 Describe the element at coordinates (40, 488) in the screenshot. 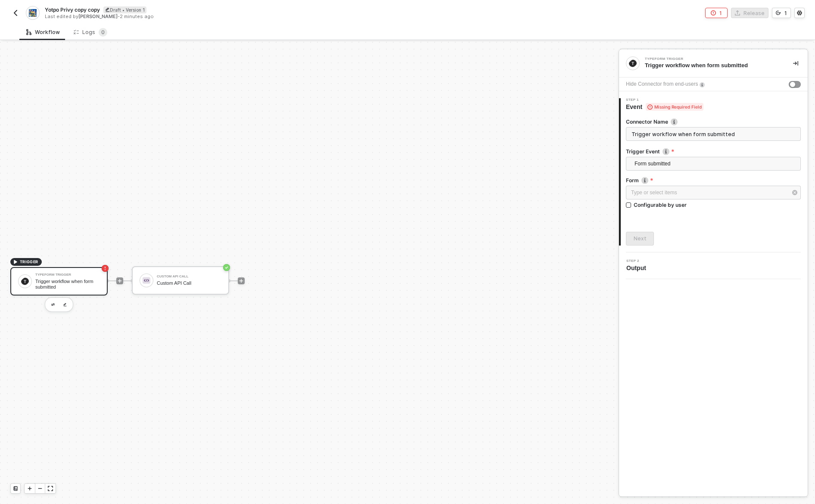

I see `span: icon-minus` at that location.